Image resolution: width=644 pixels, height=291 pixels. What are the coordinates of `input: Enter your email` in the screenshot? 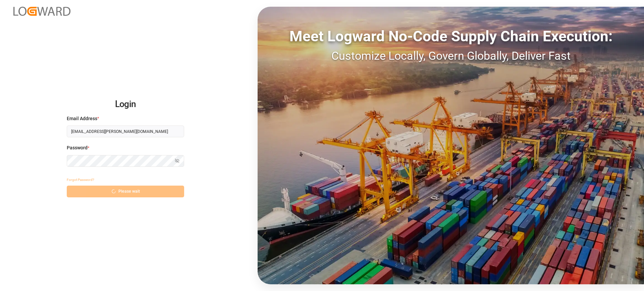 It's located at (125, 131).